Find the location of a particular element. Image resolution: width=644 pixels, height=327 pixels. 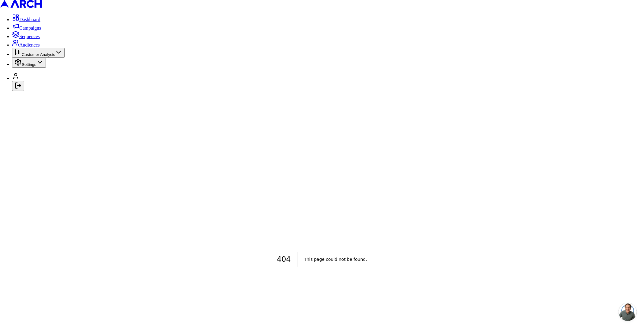

a: Audiences is located at coordinates (26, 45).